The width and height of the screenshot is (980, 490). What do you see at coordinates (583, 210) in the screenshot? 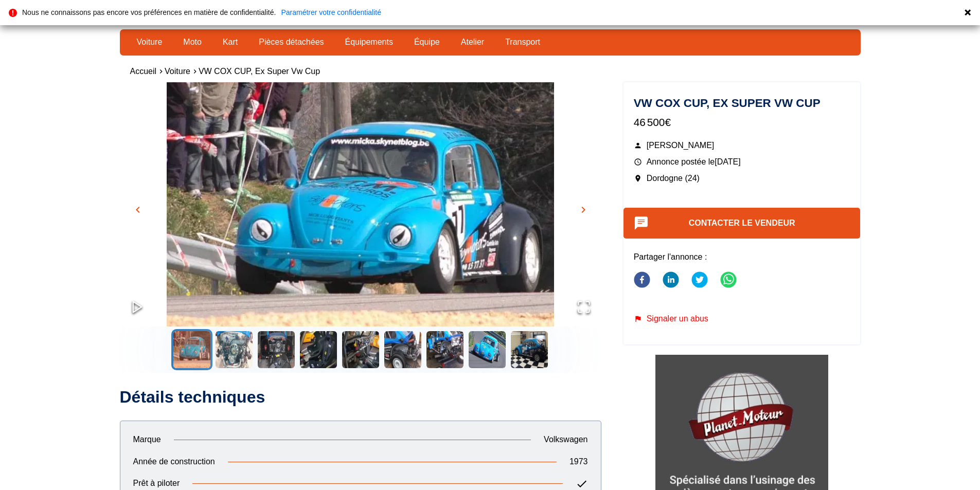
I see `span: chevron_right` at bounding box center [583, 210].